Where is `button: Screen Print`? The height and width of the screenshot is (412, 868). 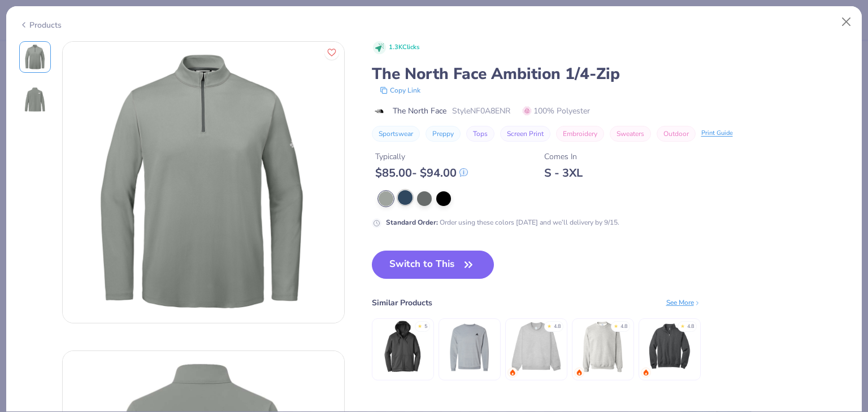
button: Screen Print is located at coordinates (525, 134).